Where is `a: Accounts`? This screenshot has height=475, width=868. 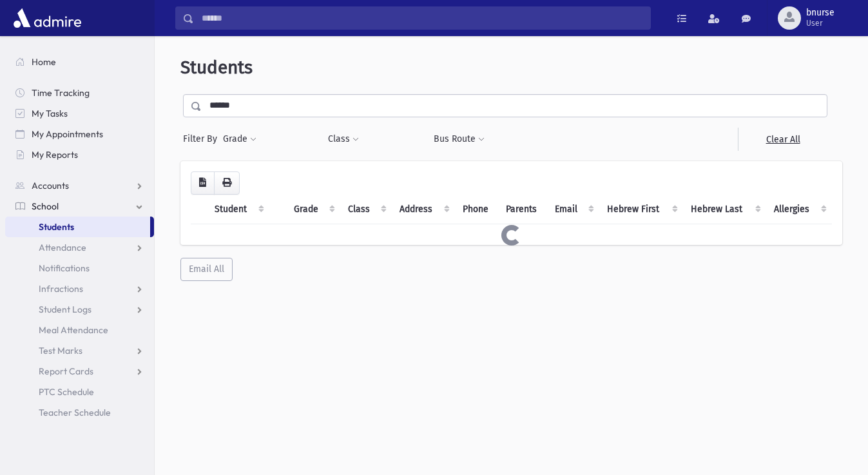 a: Accounts is located at coordinates (79, 185).